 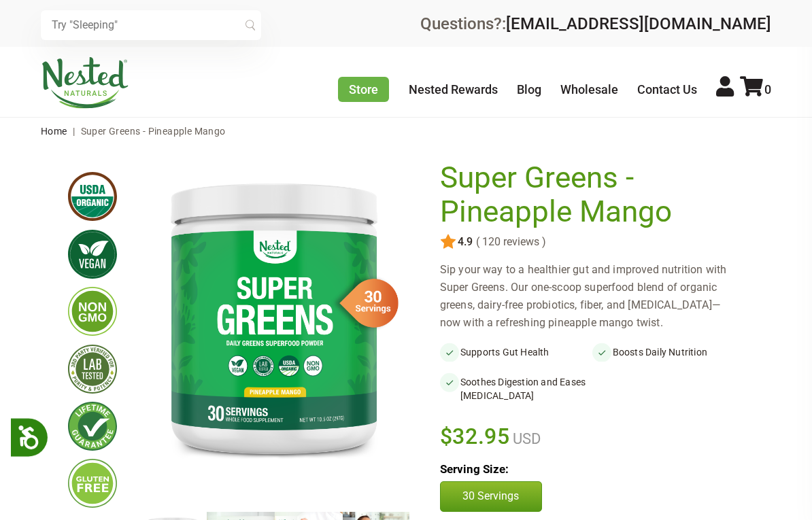 I want to click on li: Supports Gut Health, so click(x=516, y=352).